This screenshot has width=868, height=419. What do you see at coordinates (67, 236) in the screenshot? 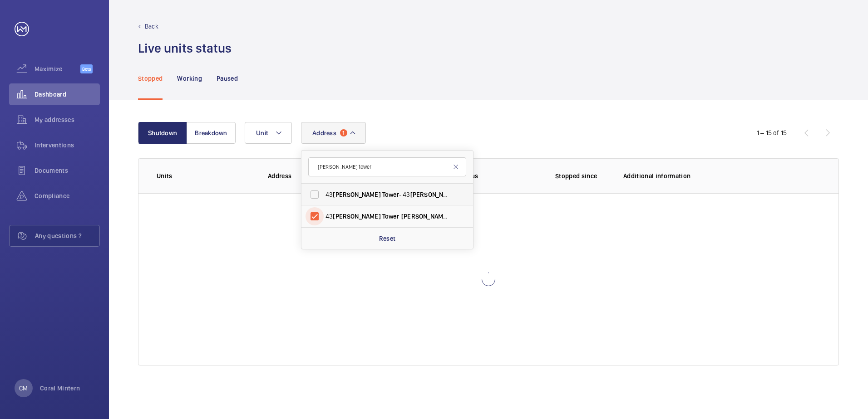
I see `span: Any questions ?` at bounding box center [67, 236].